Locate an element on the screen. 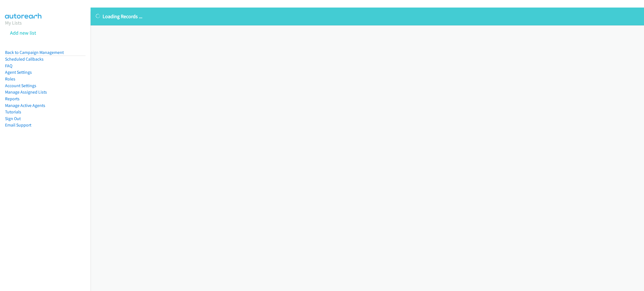  a: Tutorials is located at coordinates (13, 111).